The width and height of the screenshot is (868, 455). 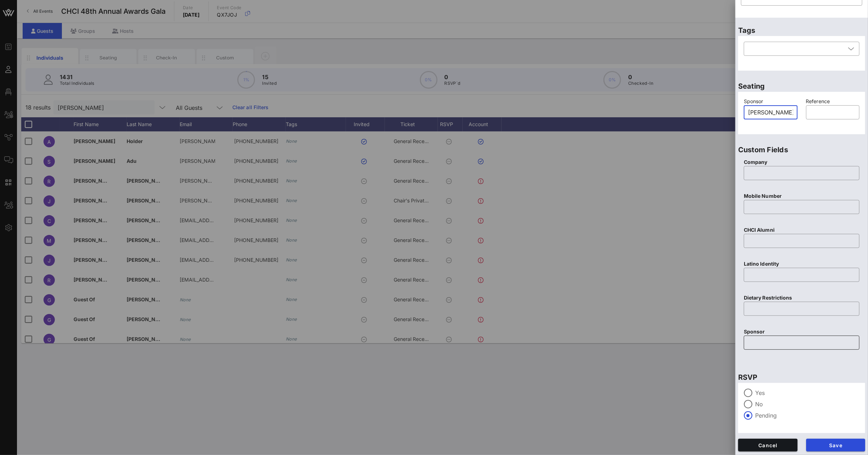 What do you see at coordinates (768, 446) in the screenshot?
I see `button: Cancel` at bounding box center [768, 446].